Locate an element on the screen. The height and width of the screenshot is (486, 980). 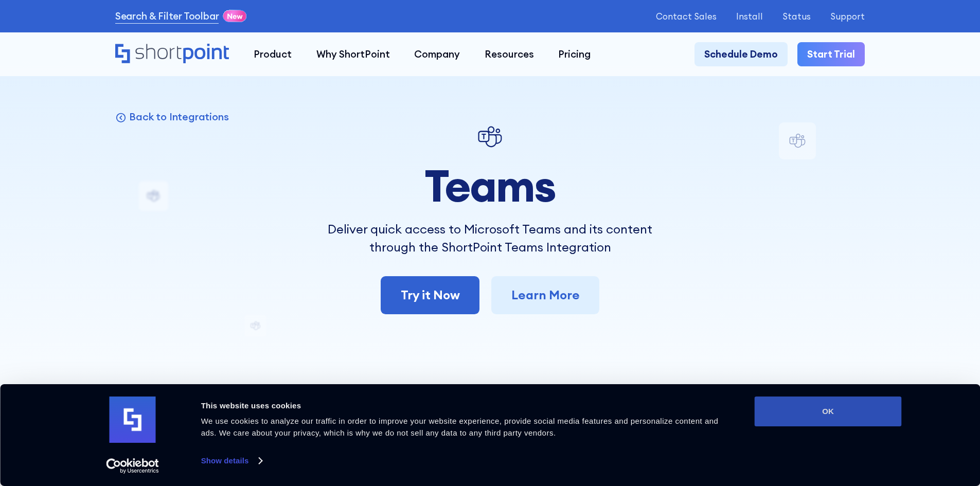
div: Product is located at coordinates (272, 54).